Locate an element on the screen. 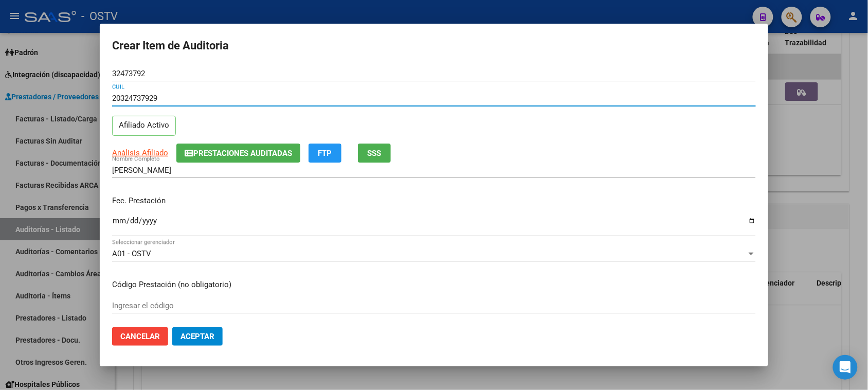  p: Código Prestación (no obligatorio) is located at coordinates (434, 284).